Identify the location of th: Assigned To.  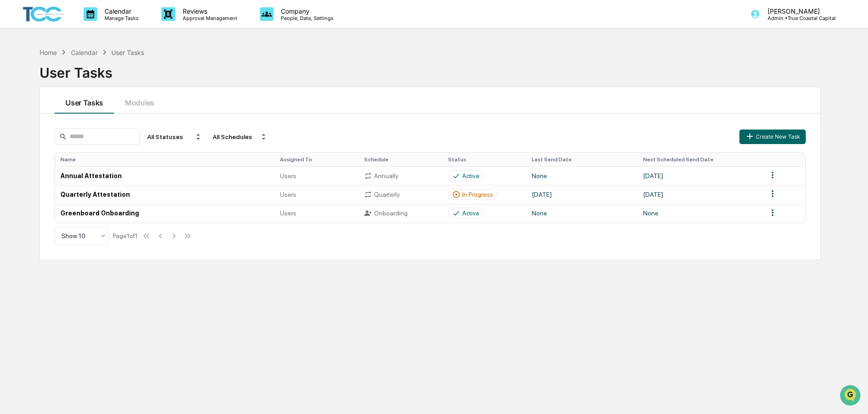
(316, 160).